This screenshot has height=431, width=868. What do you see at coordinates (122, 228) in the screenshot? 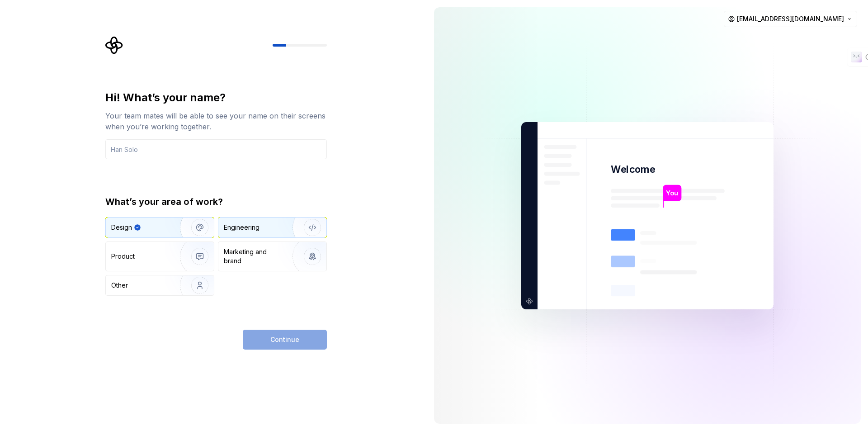
I see `div: Design` at bounding box center [122, 228].